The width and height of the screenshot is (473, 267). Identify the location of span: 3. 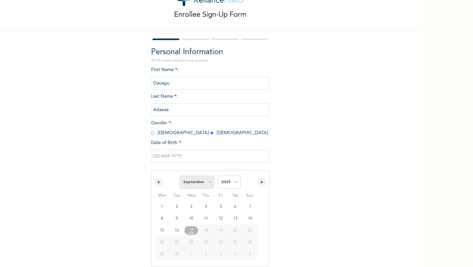
(191, 207).